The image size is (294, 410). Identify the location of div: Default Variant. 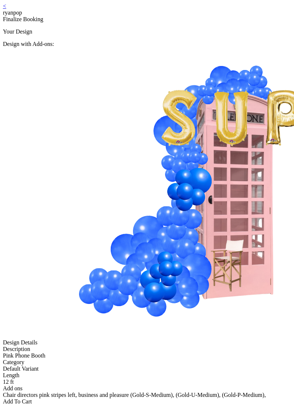
(147, 369).